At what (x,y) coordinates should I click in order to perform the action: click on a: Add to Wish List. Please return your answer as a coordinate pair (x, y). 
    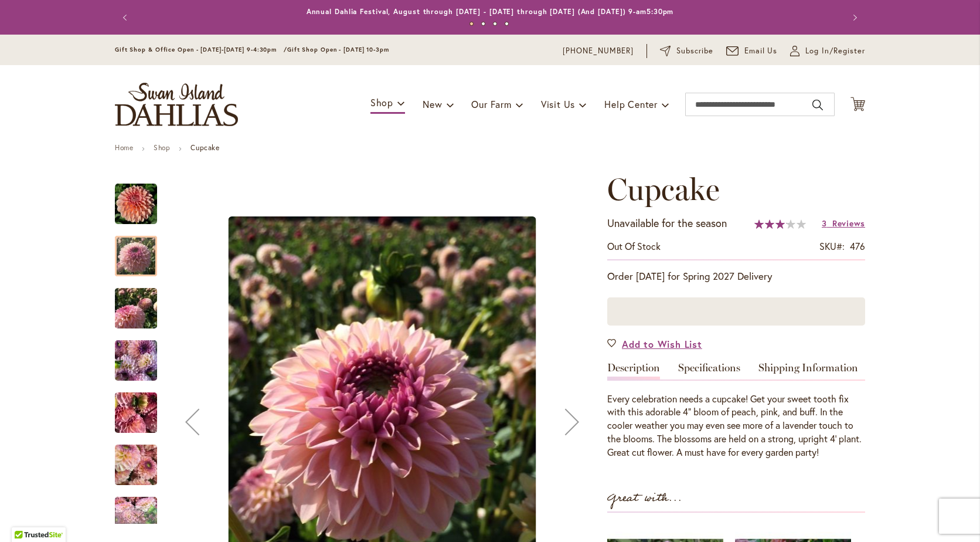
    Looking at the image, I should click on (655, 344).